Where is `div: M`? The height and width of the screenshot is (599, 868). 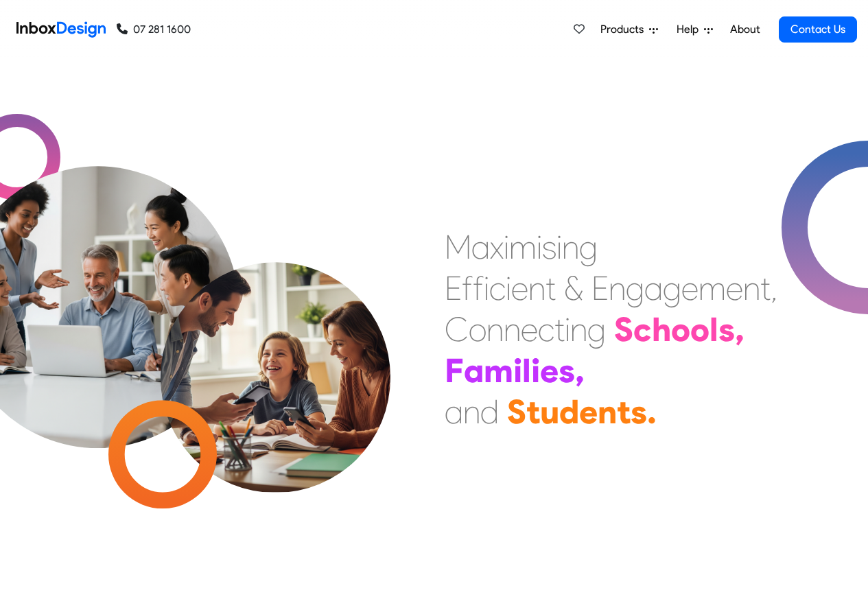 div: M is located at coordinates (458, 247).